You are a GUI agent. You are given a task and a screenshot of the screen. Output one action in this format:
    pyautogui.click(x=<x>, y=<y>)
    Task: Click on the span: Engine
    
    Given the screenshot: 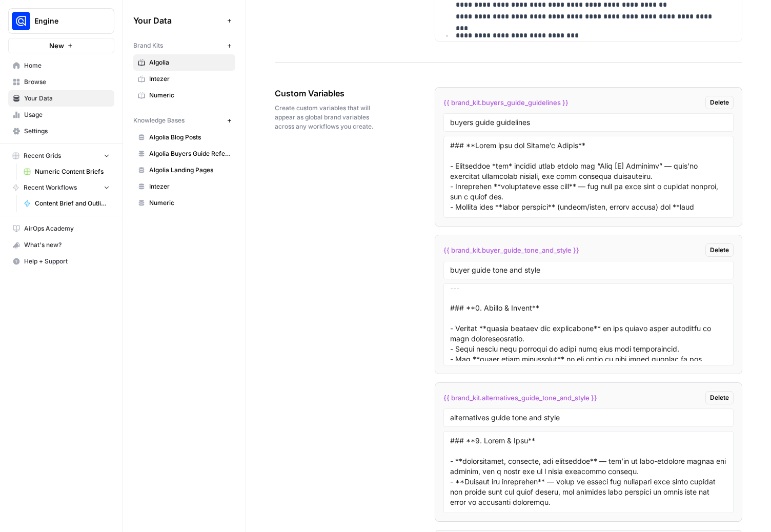 What is the action you would take?
    pyautogui.click(x=65, y=21)
    